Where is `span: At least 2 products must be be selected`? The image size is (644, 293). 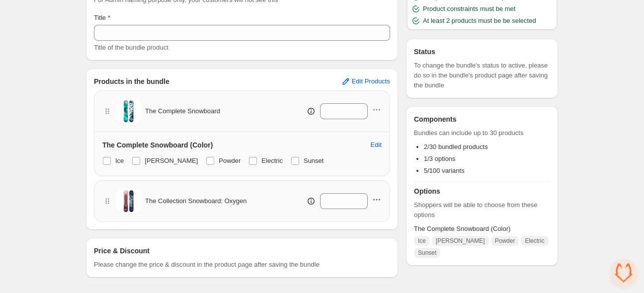
span: At least 2 products must be be selected is located at coordinates (480, 21).